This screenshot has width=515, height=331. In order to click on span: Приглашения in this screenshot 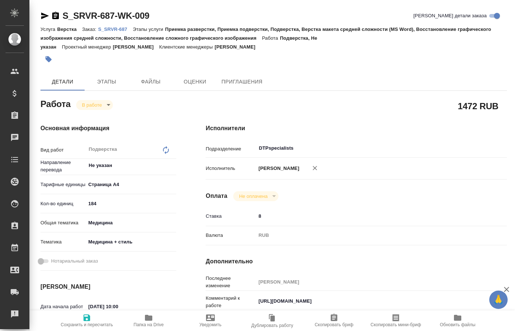, I will do `click(242, 82)`.